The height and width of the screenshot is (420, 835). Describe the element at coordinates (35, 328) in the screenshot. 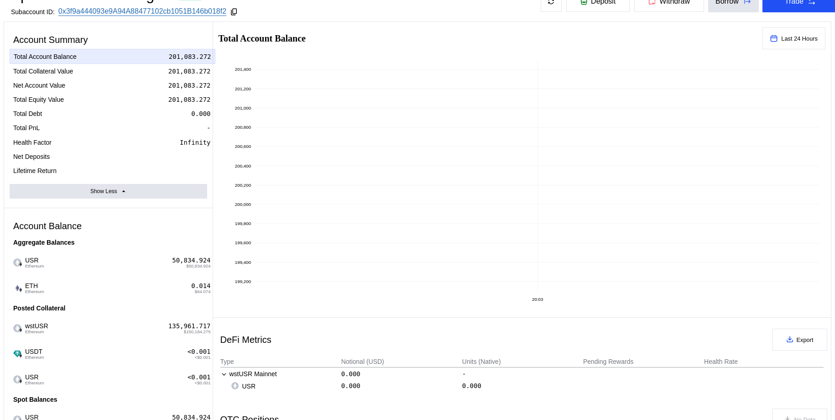

I see `span: wstUSR` at that location.